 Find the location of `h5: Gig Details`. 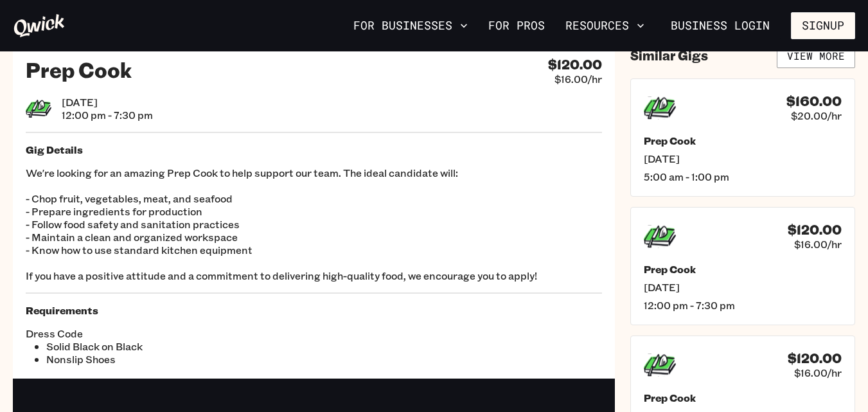

h5: Gig Details is located at coordinates (314, 150).